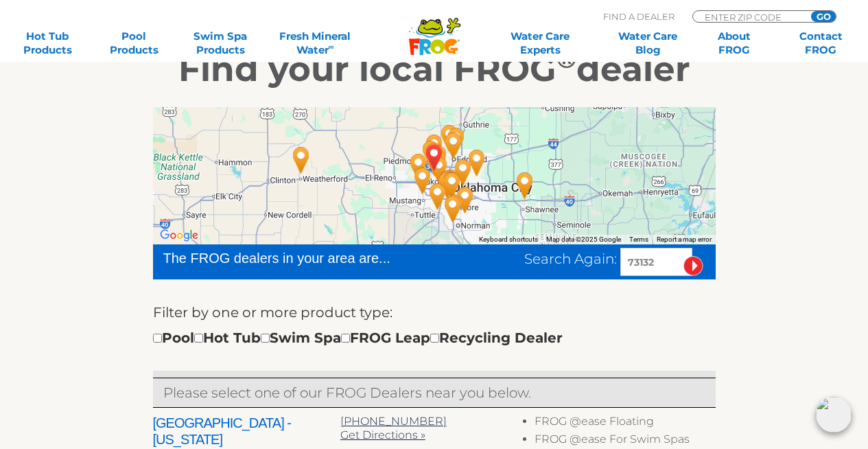  Describe the element at coordinates (48, 43) in the screenshot. I see `a: Hot TubProducts` at that location.